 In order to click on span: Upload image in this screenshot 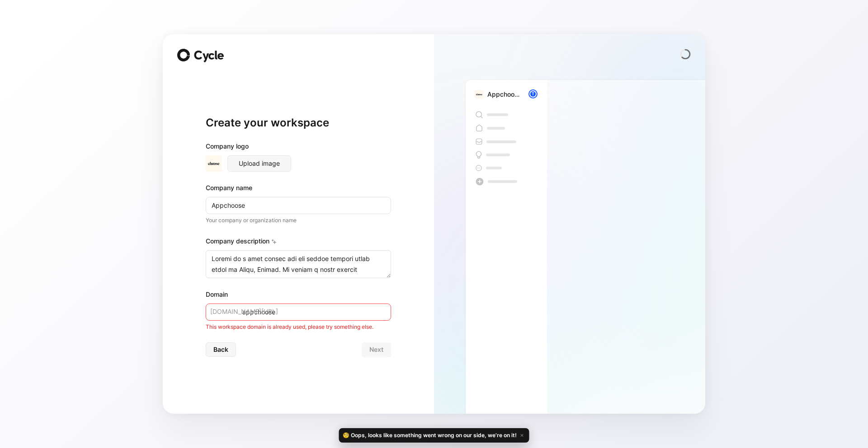, I will do `click(259, 164)`.